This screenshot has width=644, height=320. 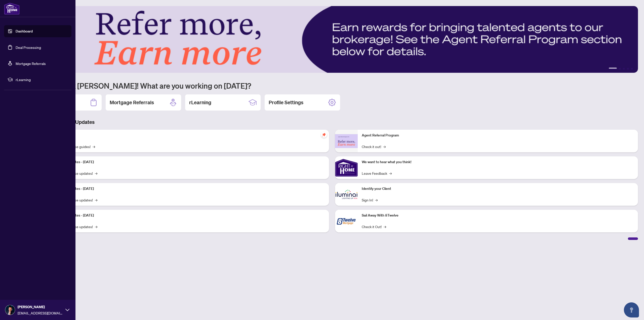 What do you see at coordinates (201, 102) in the screenshot?
I see `h2: rLearning` at bounding box center [201, 102].